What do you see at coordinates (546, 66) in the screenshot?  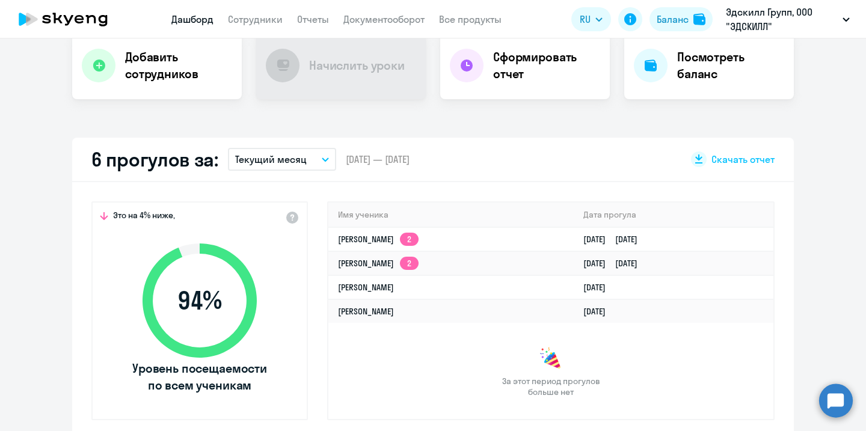 I see `h4: Сформировать отчет` at bounding box center [546, 66].